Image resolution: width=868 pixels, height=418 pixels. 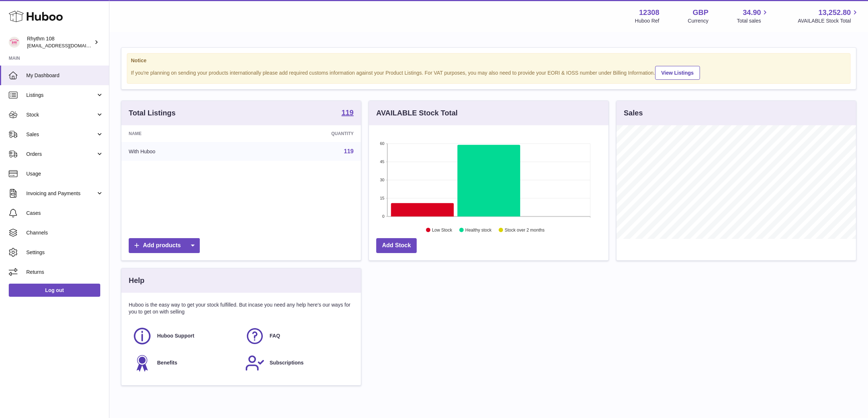 What do you see at coordinates (61, 134) in the screenshot?
I see `span: Sales` at bounding box center [61, 134].